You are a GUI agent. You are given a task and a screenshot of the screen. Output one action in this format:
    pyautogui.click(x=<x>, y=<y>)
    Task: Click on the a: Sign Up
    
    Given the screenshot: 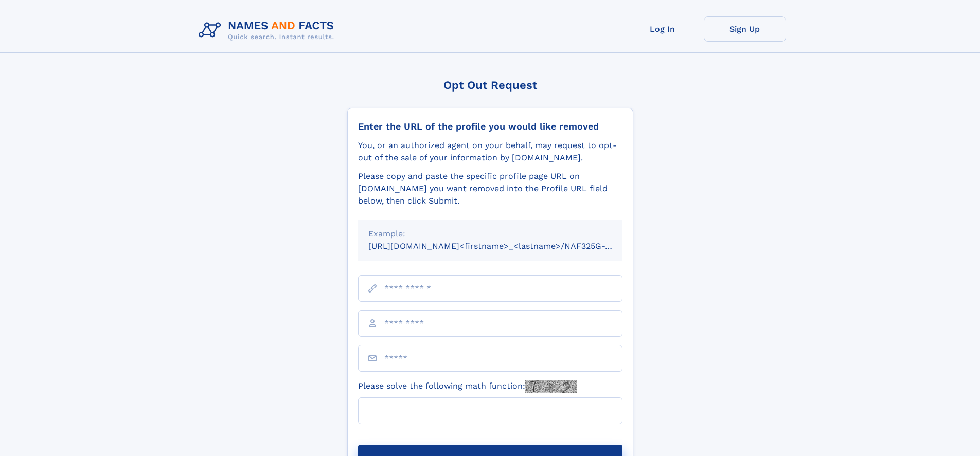 What is the action you would take?
    pyautogui.click(x=745, y=29)
    